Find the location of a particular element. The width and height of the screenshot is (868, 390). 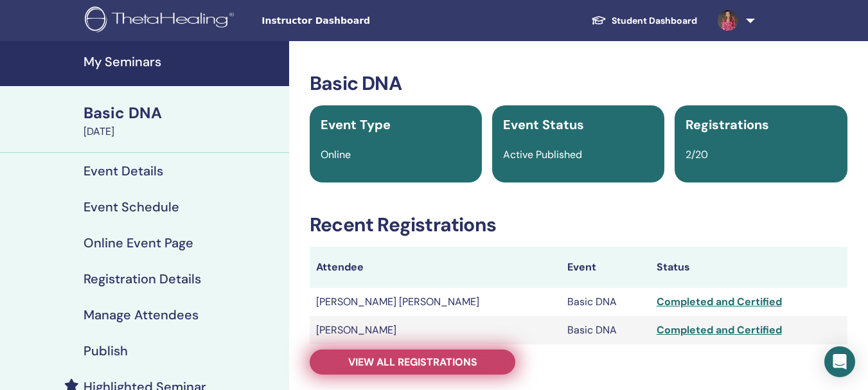

h3: Basic DNA is located at coordinates (578, 83).